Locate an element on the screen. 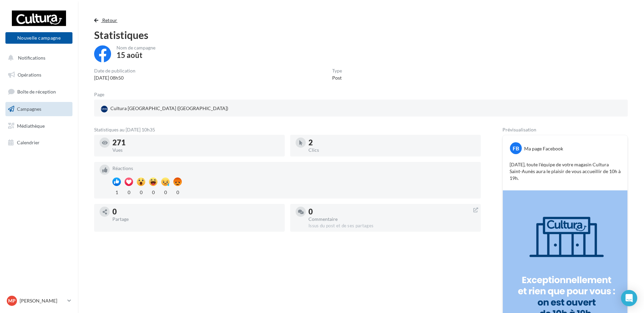 The height and width of the screenshot is (313, 644). span: Calendrier is located at coordinates (28, 142).